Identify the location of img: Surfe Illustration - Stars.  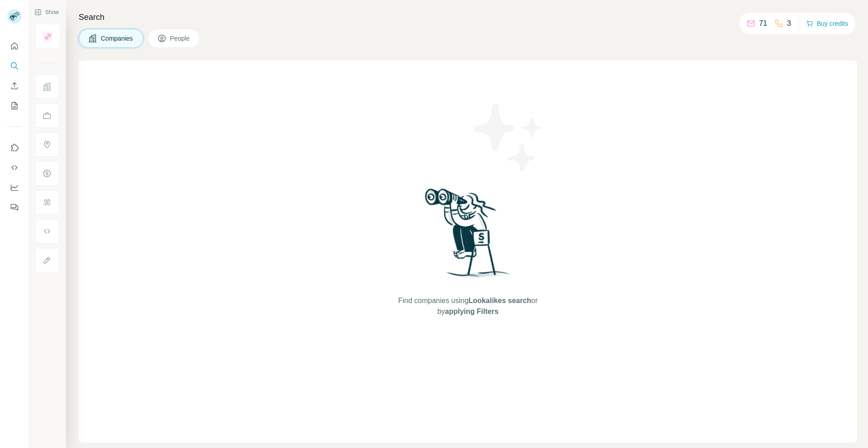
(509, 138).